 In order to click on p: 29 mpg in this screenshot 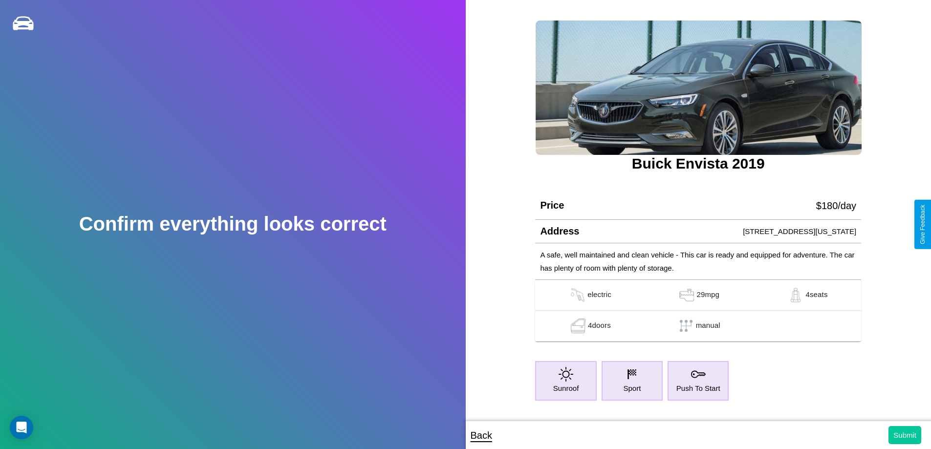, I will do `click(708, 295)`.